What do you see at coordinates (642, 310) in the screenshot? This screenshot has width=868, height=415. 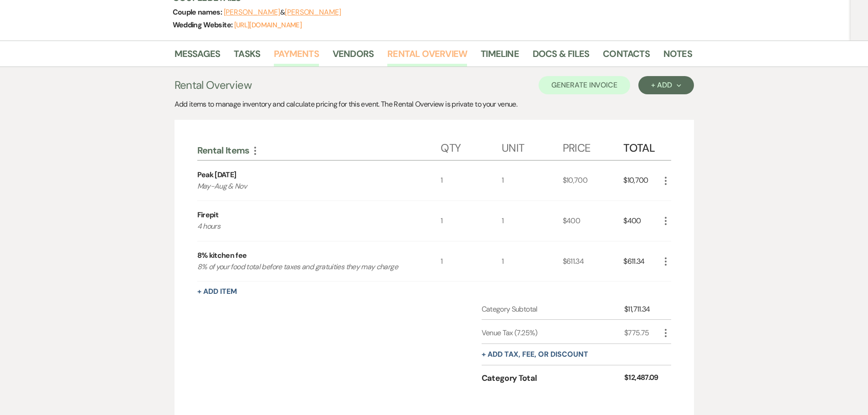 I see `div: $11,711.34` at bounding box center [642, 310].